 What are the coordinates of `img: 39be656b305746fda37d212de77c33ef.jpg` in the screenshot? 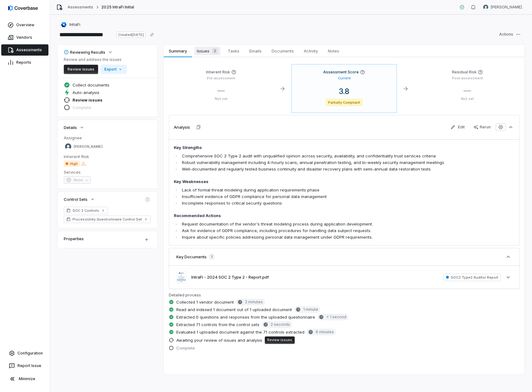 It's located at (181, 277).